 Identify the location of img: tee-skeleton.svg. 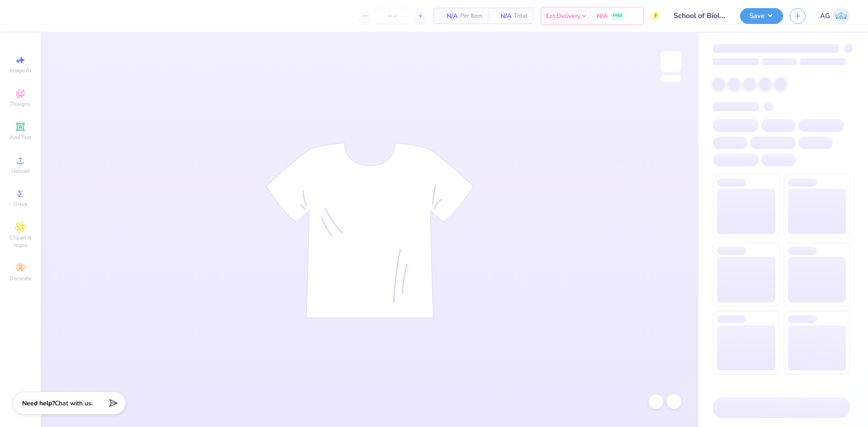
(370, 230).